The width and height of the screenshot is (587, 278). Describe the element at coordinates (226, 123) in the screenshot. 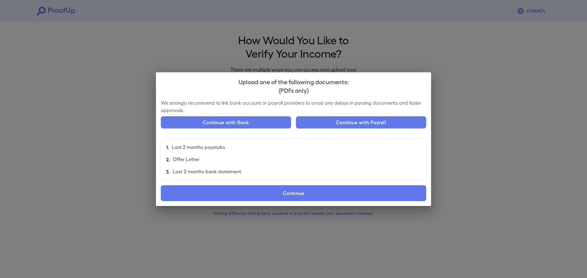

I see `button: Continue with Bank` at that location.